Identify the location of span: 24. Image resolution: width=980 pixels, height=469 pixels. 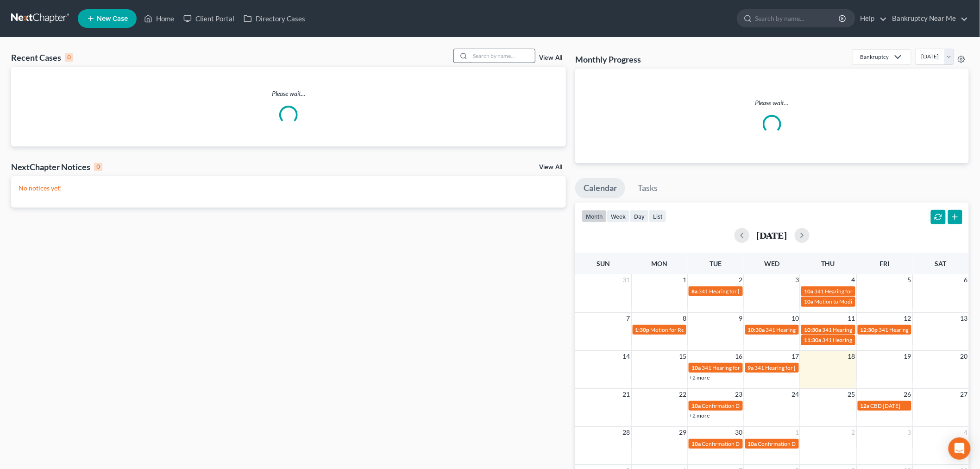
(795, 394).